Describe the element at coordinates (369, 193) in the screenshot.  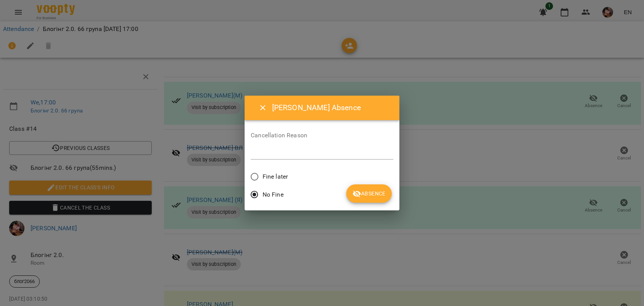
I see `button: Absence` at that location.